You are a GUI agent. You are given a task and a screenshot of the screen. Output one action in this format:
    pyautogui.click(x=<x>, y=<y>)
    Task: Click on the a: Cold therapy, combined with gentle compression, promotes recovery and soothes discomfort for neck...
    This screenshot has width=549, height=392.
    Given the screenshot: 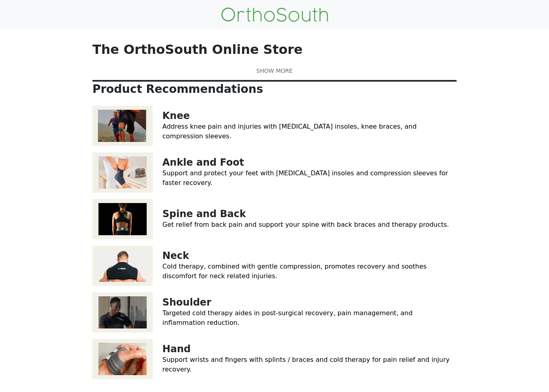 What is the action you would take?
    pyautogui.click(x=294, y=271)
    